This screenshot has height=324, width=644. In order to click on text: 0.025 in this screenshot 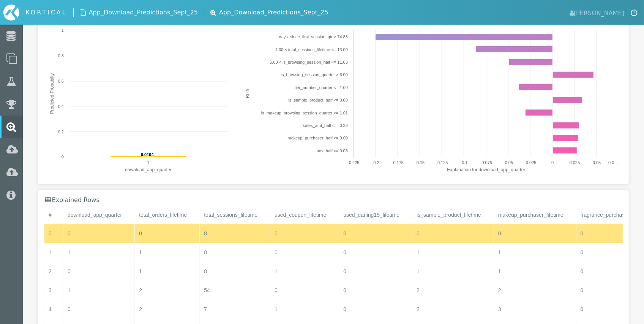, I will do `click(574, 163)`.